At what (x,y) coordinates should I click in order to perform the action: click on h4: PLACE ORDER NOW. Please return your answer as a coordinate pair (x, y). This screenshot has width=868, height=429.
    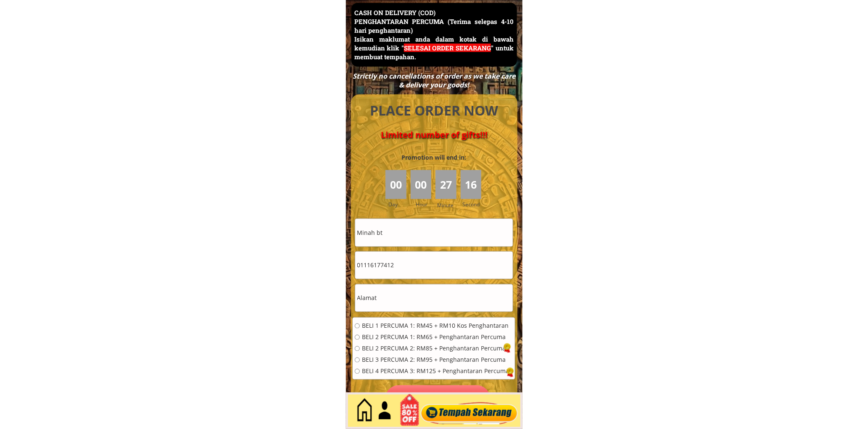
    Looking at the image, I should click on (434, 110).